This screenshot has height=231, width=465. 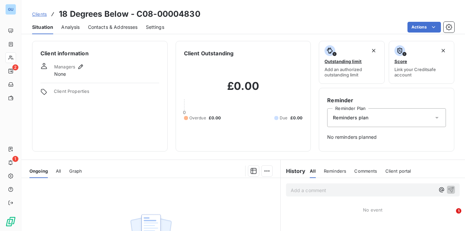 I want to click on h3: 18 Degrees Below - C08-00004830, so click(x=129, y=14).